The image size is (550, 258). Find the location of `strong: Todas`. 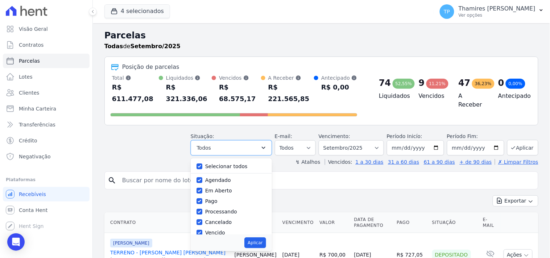

strong: Todas is located at coordinates (114, 46).